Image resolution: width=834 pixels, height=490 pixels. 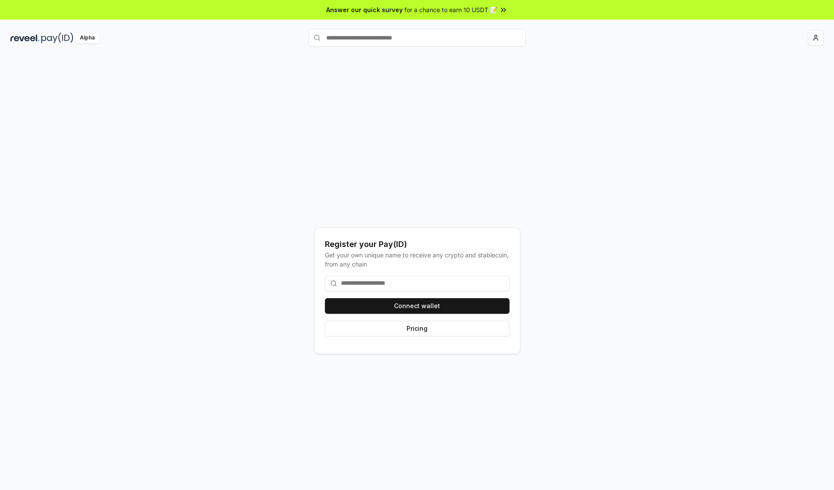 I want to click on span: Answer our quick survey, so click(x=364, y=10).